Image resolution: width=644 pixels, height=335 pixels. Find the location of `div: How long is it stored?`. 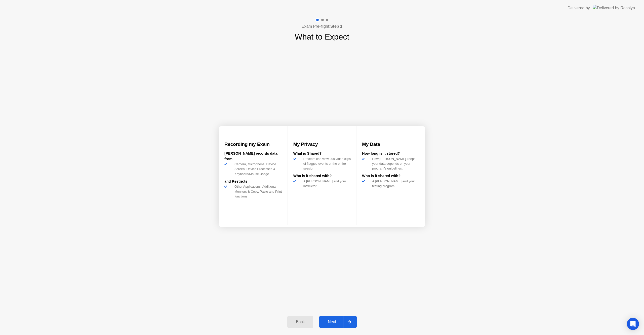

div: How long is it stored? is located at coordinates (391, 154).